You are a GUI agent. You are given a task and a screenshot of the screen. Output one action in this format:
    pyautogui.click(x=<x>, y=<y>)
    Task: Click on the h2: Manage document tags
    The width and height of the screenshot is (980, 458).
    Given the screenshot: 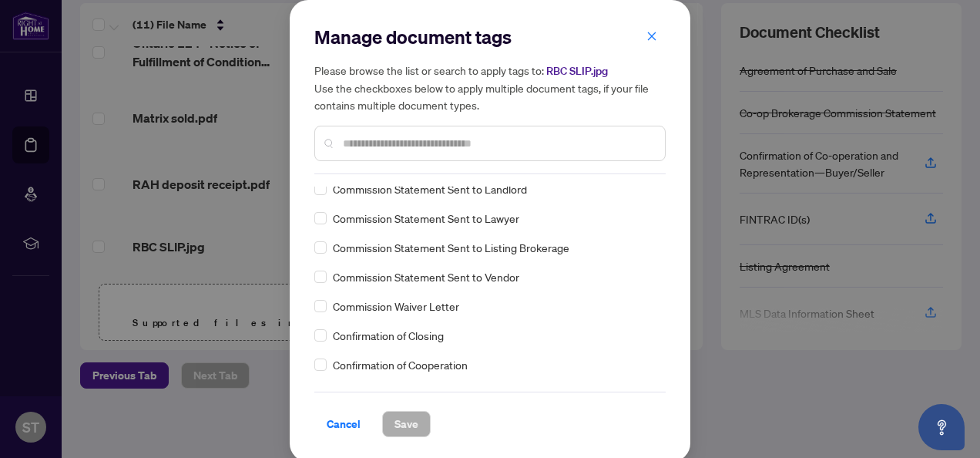 What is the action you would take?
    pyautogui.click(x=490, y=37)
    